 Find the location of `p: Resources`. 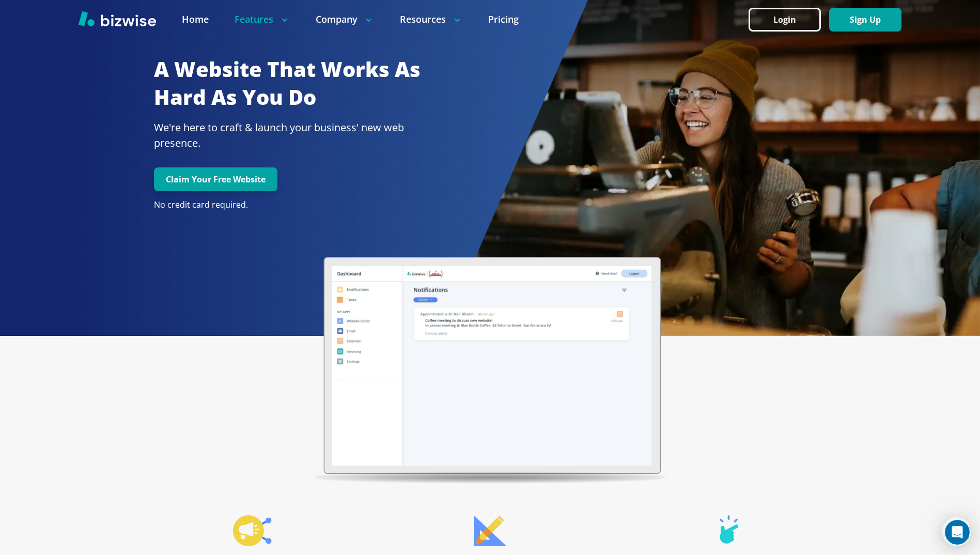

p: Resources is located at coordinates (431, 19).